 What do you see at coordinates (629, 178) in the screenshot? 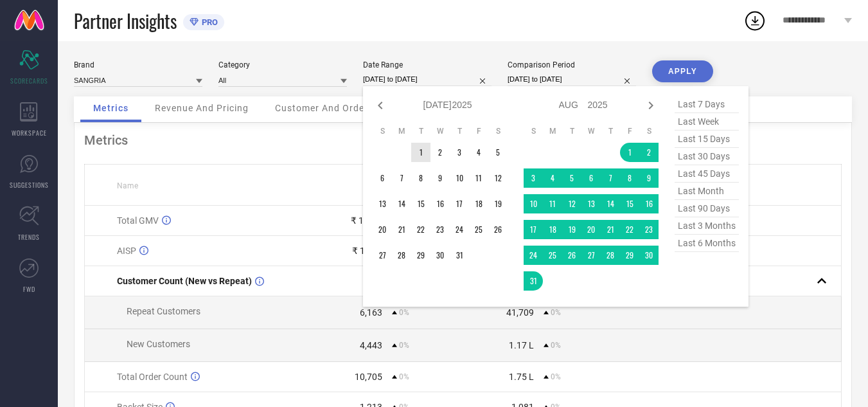
I see `td: Fri Aug 08 2025` at bounding box center [629, 178].